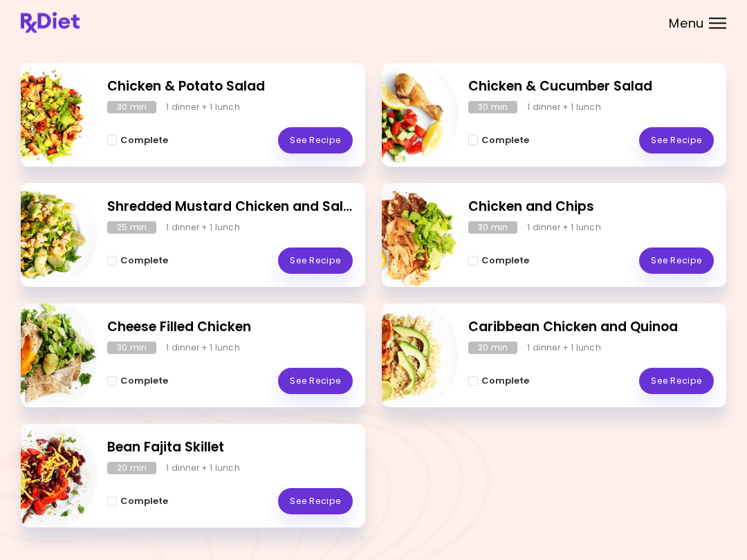 The image size is (747, 560). I want to click on a: See Recipe - Chicken & Potato Salad, so click(315, 141).